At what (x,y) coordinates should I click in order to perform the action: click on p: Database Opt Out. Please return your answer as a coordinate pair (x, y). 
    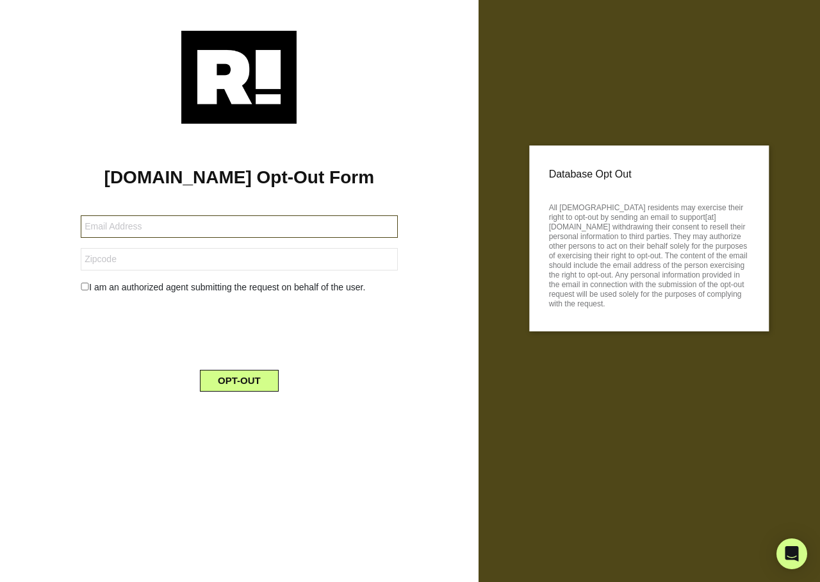
    Looking at the image, I should click on (649, 174).